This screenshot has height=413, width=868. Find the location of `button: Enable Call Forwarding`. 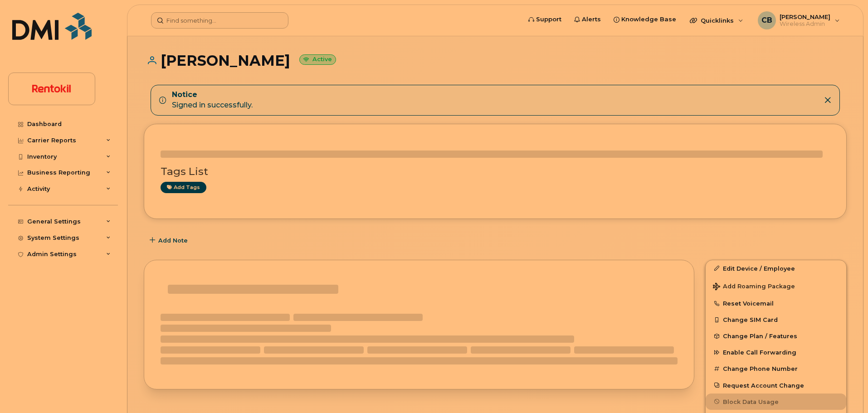

button: Enable Call Forwarding is located at coordinates (776, 352).